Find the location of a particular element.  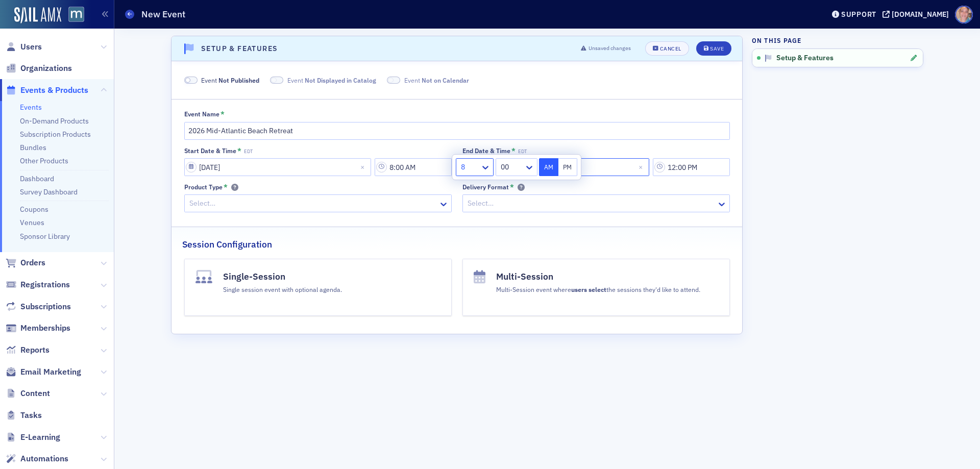

a: Users is located at coordinates (24, 47).